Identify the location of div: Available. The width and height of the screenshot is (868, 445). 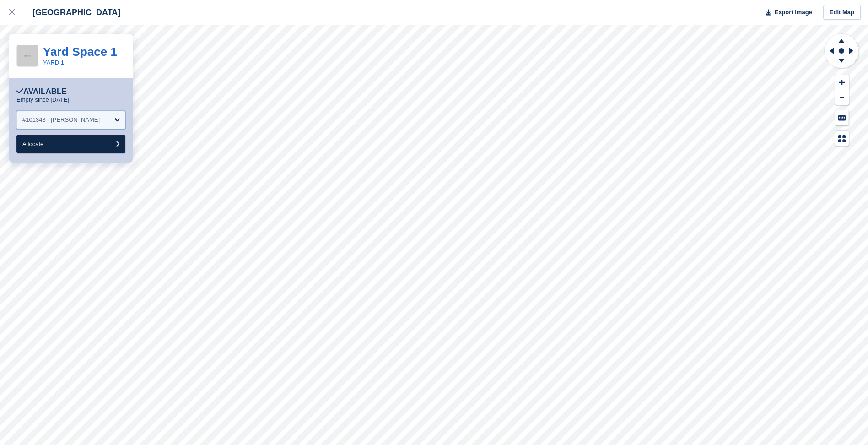
(41, 91).